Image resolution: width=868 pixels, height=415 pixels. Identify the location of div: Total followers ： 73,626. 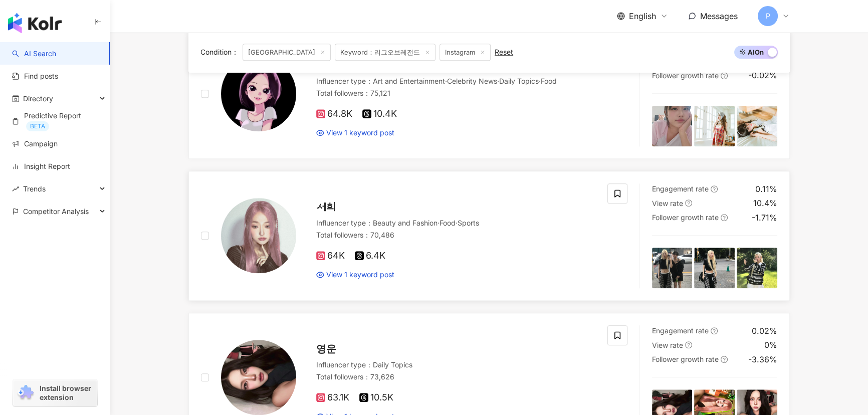
(455, 377).